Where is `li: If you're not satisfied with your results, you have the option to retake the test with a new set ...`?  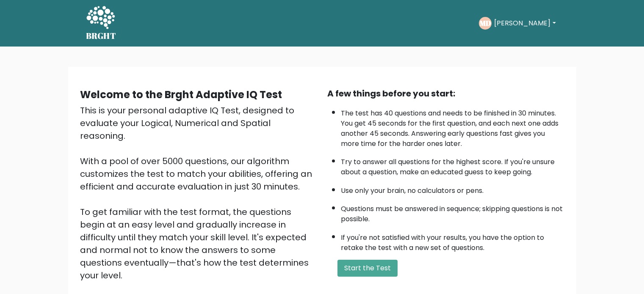 li: If you're not satisfied with your results, you have the option to retake the test with a new set ... is located at coordinates (453, 241).